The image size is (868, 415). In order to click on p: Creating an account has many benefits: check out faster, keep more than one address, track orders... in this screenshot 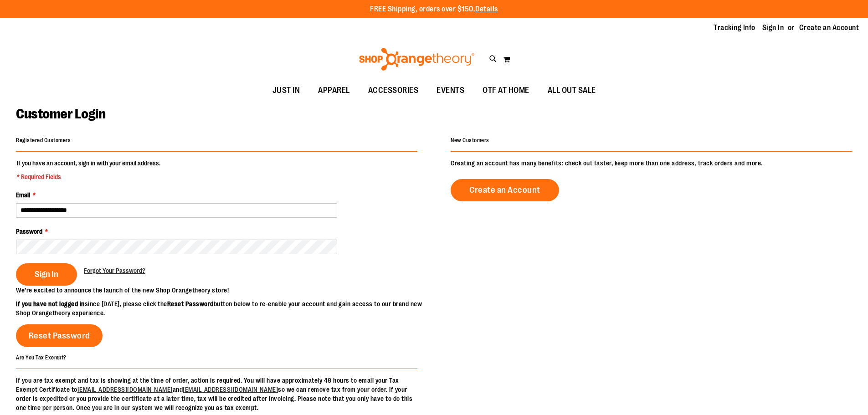, I will do `click(651, 163)`.